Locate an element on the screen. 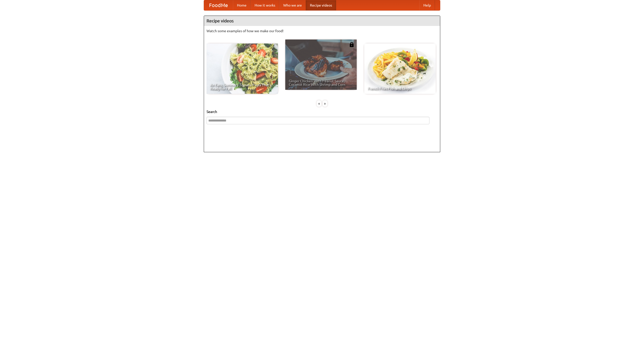  a: An Easy, Summery Tomato Pasta That's Ready for Fall is located at coordinates (242, 69).